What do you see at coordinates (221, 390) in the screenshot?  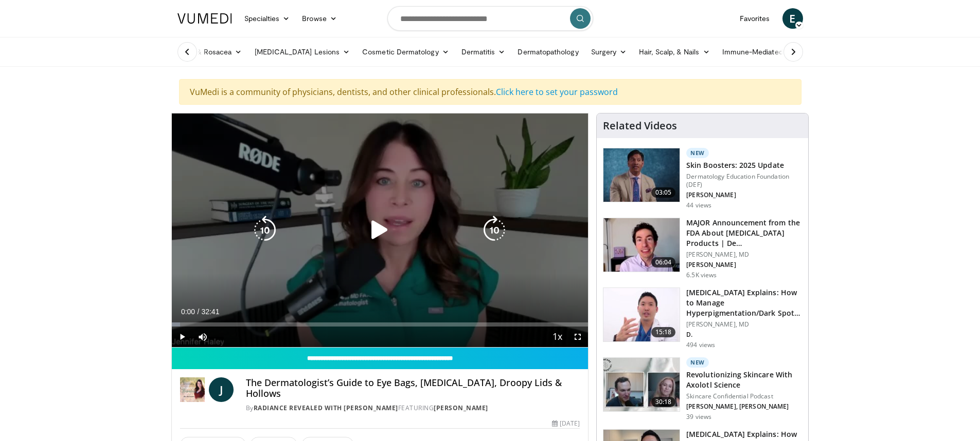 I see `span: J` at bounding box center [221, 390].